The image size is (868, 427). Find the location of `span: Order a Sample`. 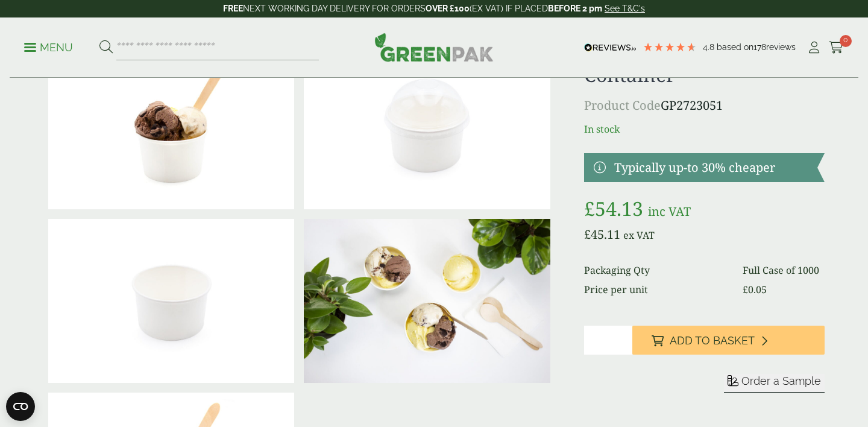

span: Order a Sample is located at coordinates (781, 381).